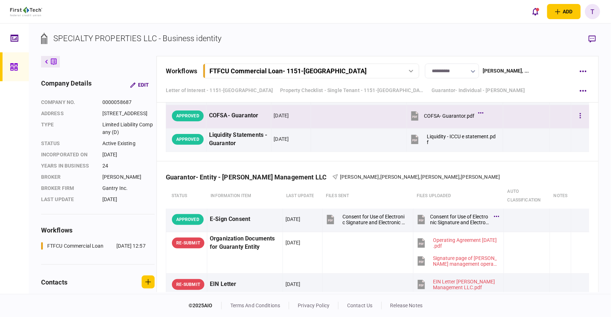 This screenshot has height=317, width=611. I want to click on a: privacy policy, so click(314, 305).